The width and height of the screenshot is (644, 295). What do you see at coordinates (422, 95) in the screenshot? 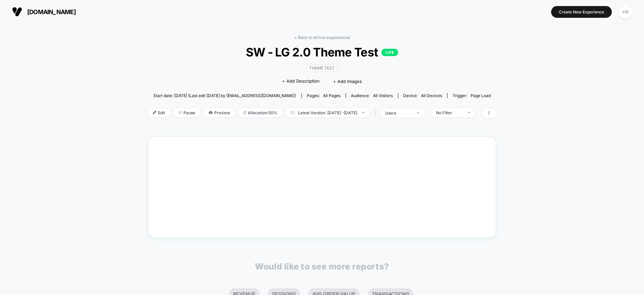
I see `span: Device:` at bounding box center [422, 95].